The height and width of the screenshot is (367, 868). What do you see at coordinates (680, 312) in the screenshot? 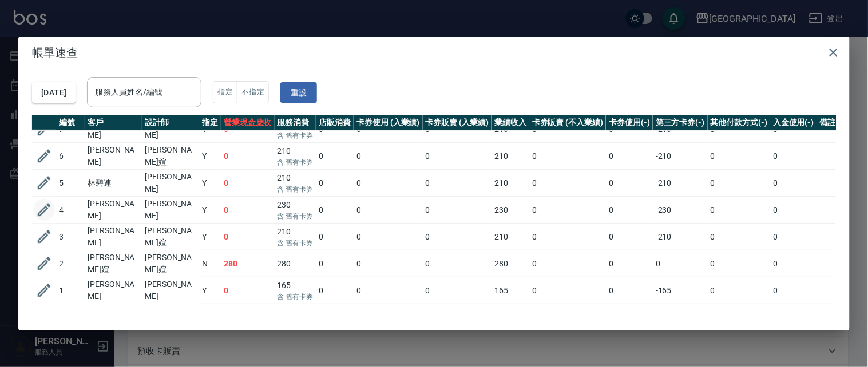
I see `td: -3675` at bounding box center [680, 312].